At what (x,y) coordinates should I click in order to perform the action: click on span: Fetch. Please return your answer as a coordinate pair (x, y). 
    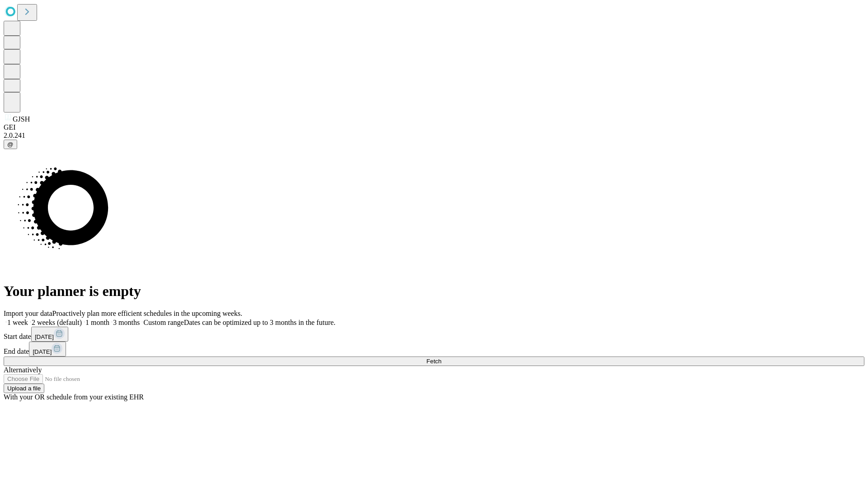
    Looking at the image, I should click on (434, 362).